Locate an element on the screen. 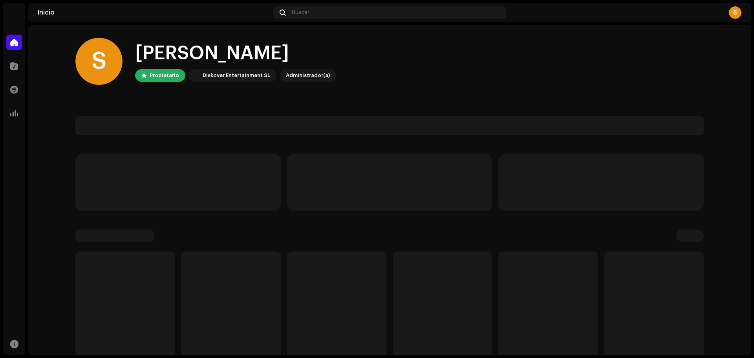  div: Administrador(a) is located at coordinates (308, 75).